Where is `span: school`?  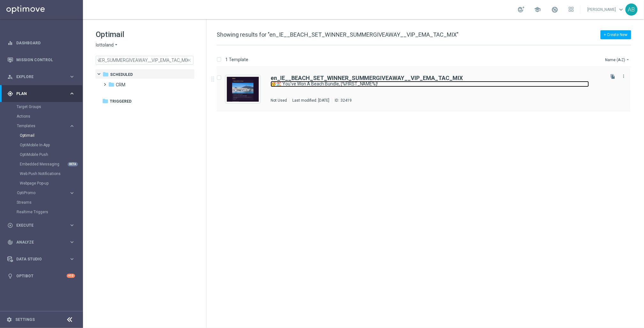
span: school is located at coordinates (537, 9).